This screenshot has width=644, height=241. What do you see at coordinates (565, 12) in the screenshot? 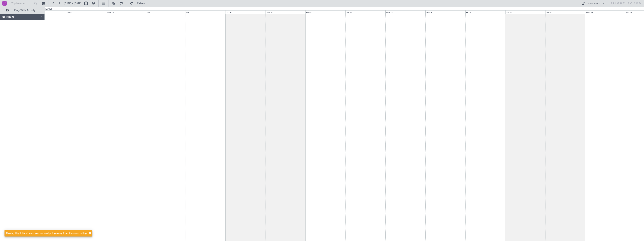
I see `div: Sun 21` at bounding box center [565, 12].